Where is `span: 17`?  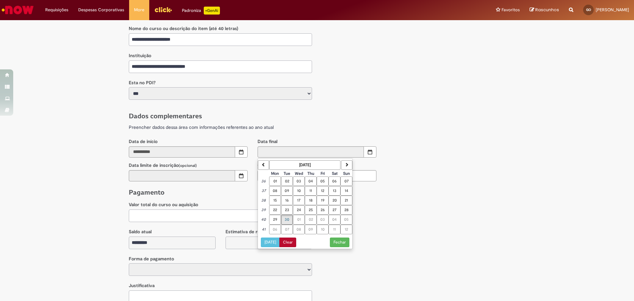
span: 17 is located at coordinates (299, 200).